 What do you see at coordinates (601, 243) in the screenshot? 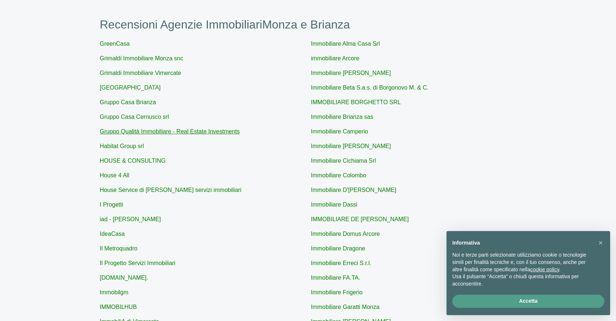
I see `button: Chiudi questa informativa` at bounding box center [601, 243].